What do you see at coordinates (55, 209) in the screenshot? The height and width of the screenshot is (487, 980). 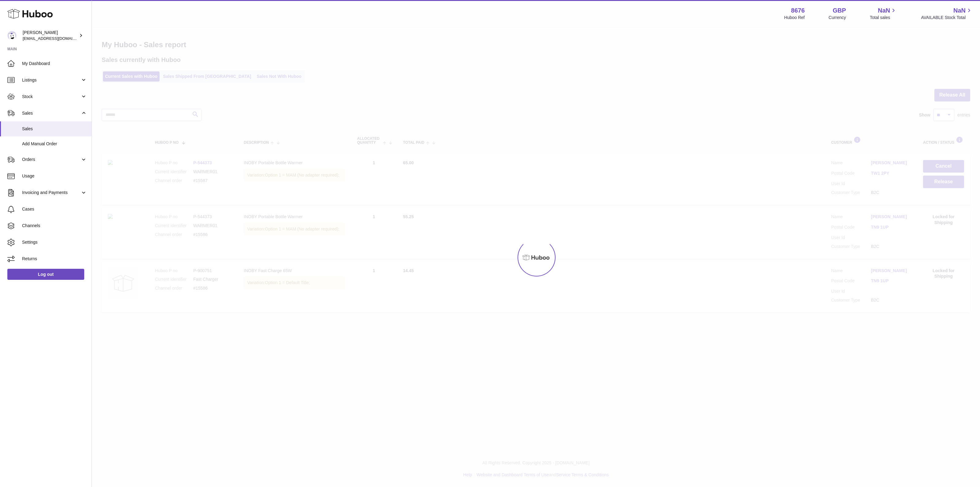 I see `span: Cases` at bounding box center [55, 209].